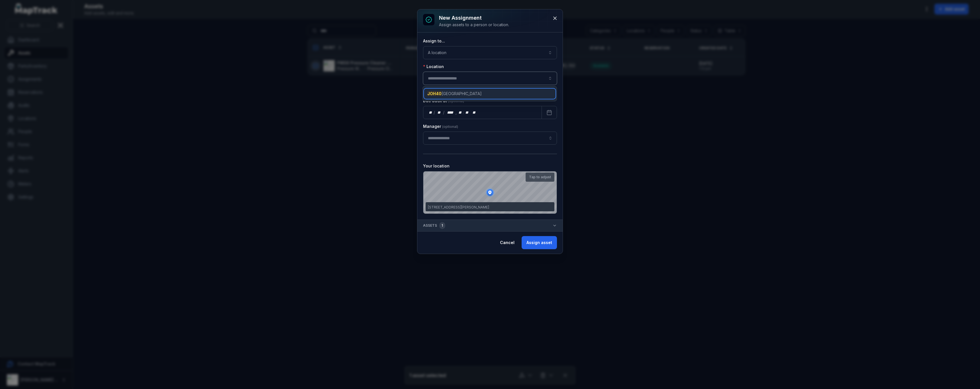  I want to click on label: Location, so click(433, 66).